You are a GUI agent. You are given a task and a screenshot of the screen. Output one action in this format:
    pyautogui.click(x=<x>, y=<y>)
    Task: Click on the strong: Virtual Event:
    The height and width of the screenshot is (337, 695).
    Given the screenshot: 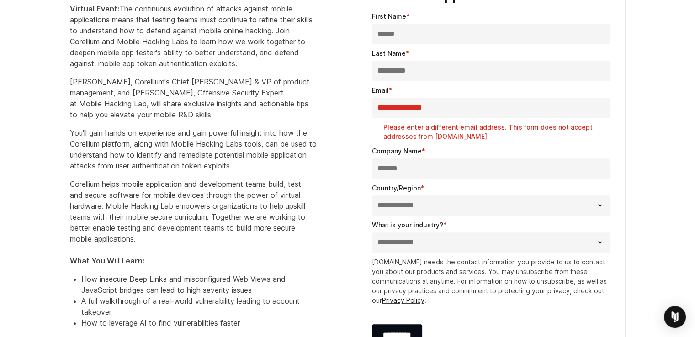 What is the action you would take?
    pyautogui.click(x=95, y=9)
    